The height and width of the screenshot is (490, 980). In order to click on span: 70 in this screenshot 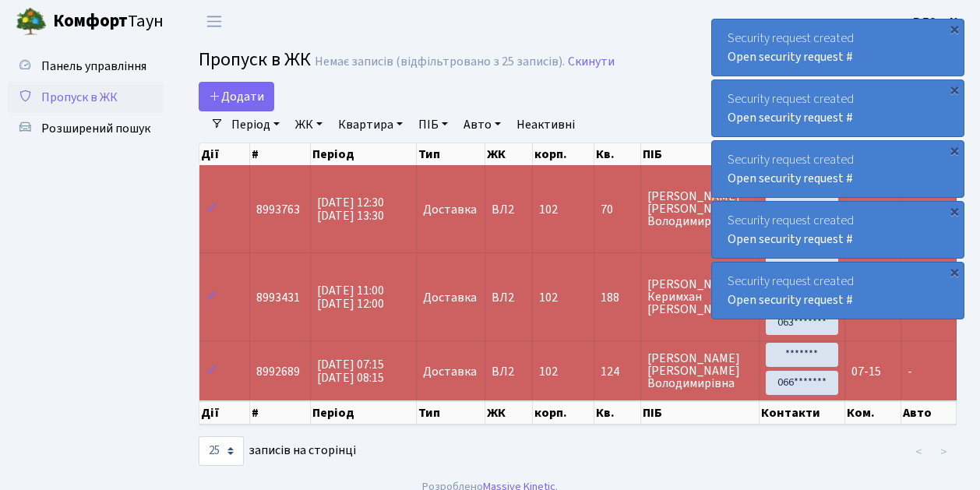, I will do `click(617, 209)`.